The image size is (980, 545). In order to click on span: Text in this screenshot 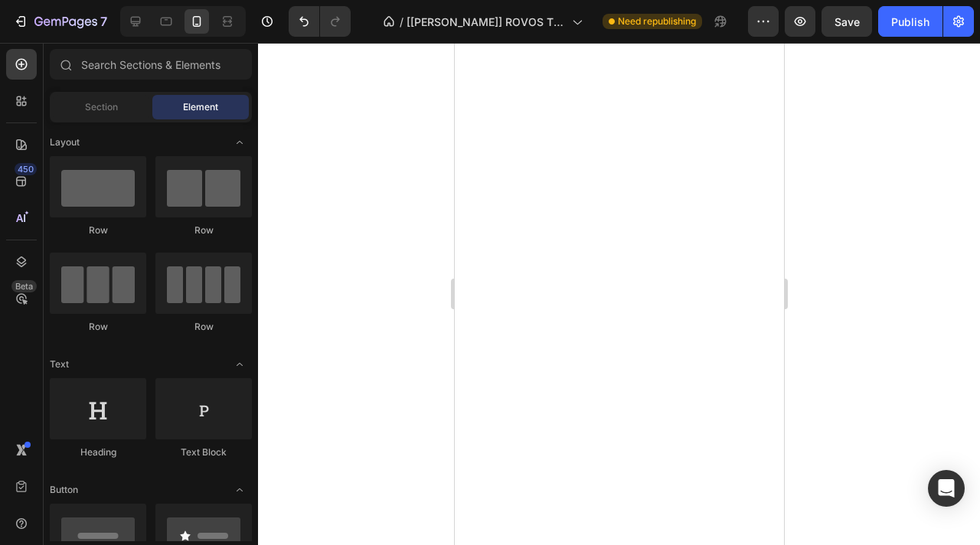, I will do `click(59, 364)`.